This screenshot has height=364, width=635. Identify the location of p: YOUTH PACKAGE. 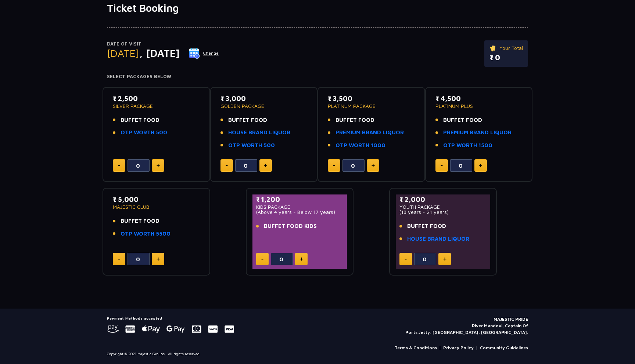
(443, 207).